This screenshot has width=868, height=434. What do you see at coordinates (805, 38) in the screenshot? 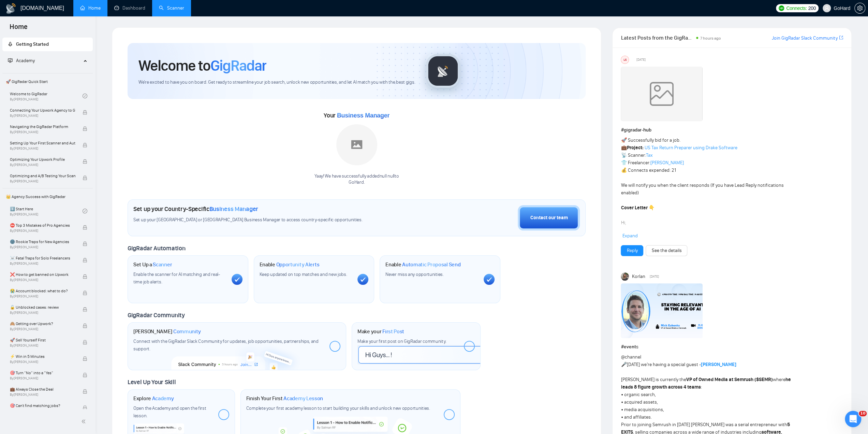
I see `a: Join GigRadar Slack Community` at bounding box center [805, 38].